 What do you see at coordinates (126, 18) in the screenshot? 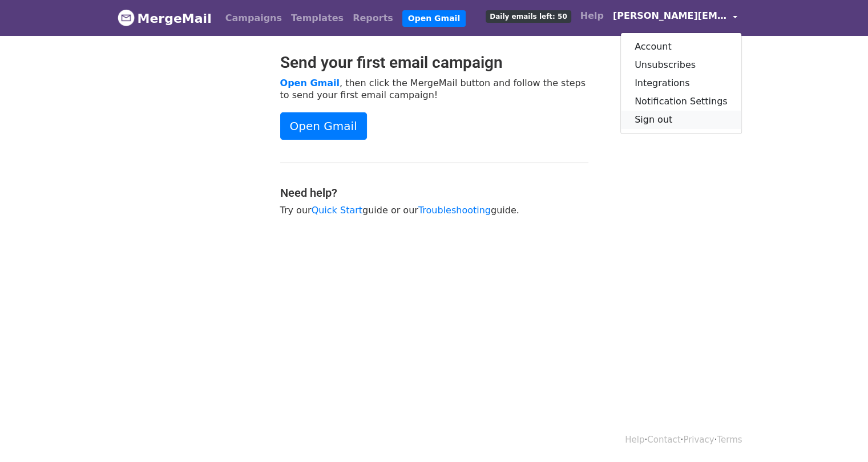
I see `img: MergeMail logo` at bounding box center [126, 18].